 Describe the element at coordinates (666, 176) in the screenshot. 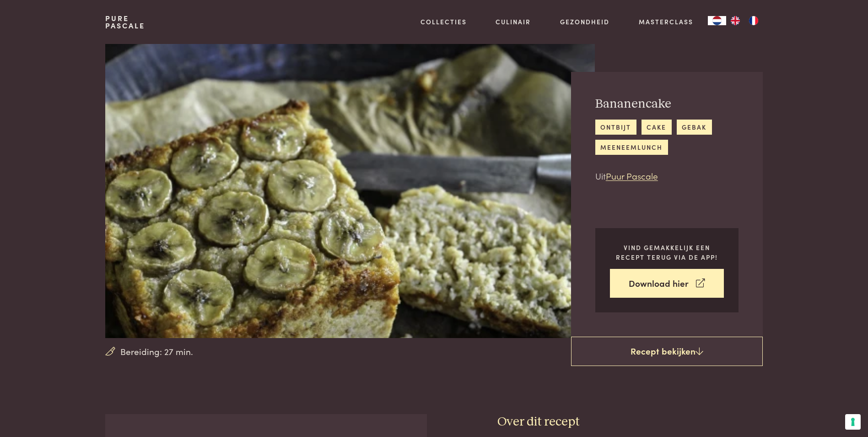

I see `p: Uit` at that location.